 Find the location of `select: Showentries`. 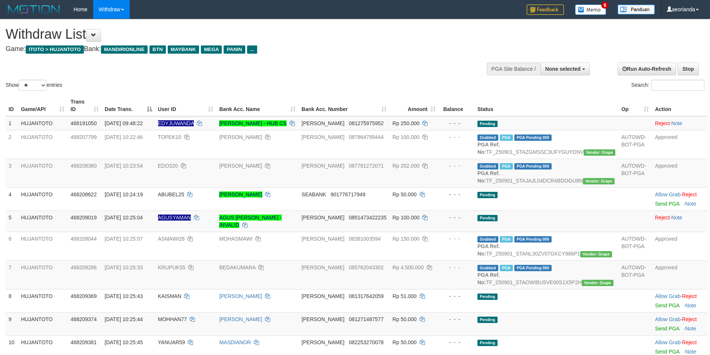

select: Showentries is located at coordinates (32, 85).